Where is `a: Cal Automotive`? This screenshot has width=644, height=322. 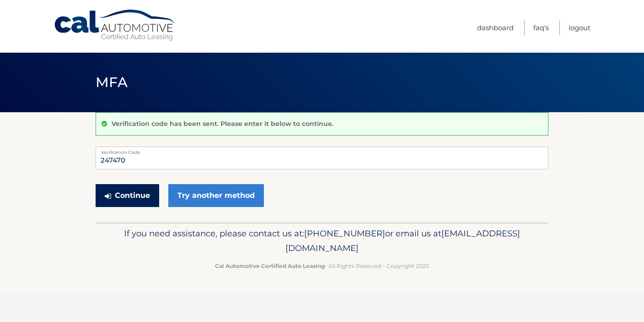
a: Cal Automotive is located at coordinates (115, 25).